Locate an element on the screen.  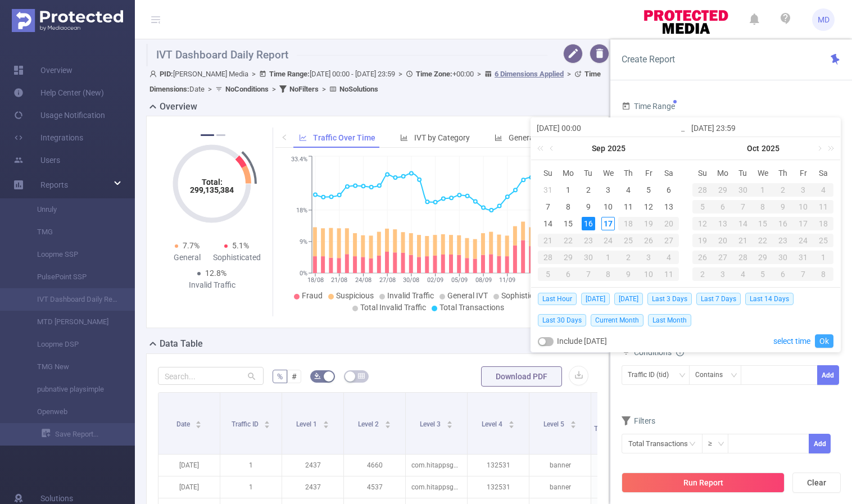
span: We is located at coordinates (609, 173).